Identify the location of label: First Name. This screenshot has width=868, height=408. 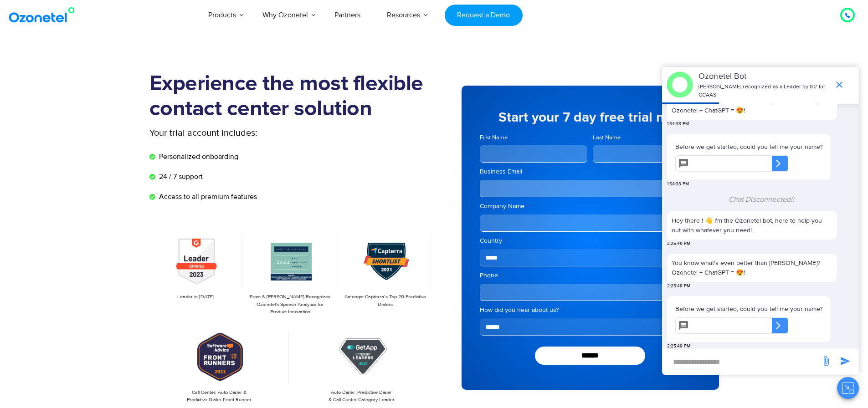
(534, 138).